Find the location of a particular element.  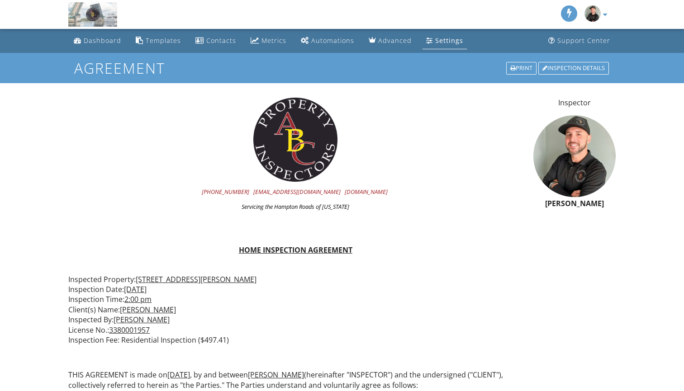

div: Support Center is located at coordinates (584, 40).